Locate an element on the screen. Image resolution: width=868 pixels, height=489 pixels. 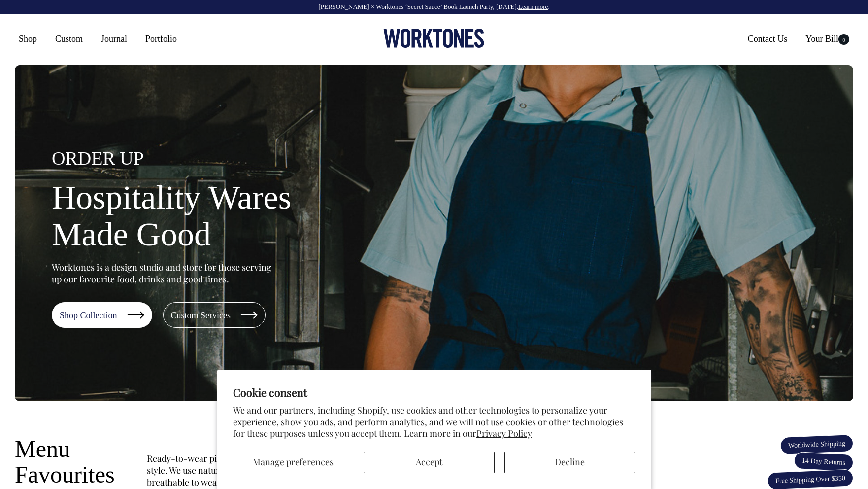
button: Accept is located at coordinates (429, 462).